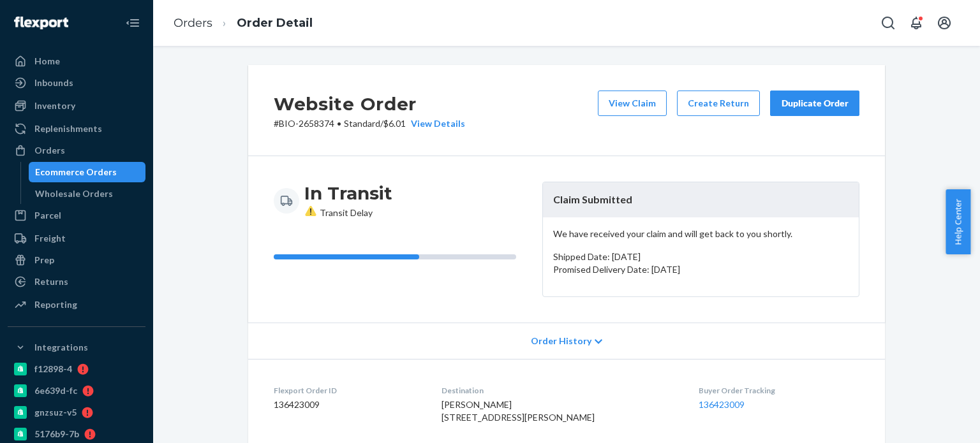 This screenshot has height=443, width=980. What do you see at coordinates (348, 194) in the screenshot?
I see `h3: In Transit` at bounding box center [348, 194].